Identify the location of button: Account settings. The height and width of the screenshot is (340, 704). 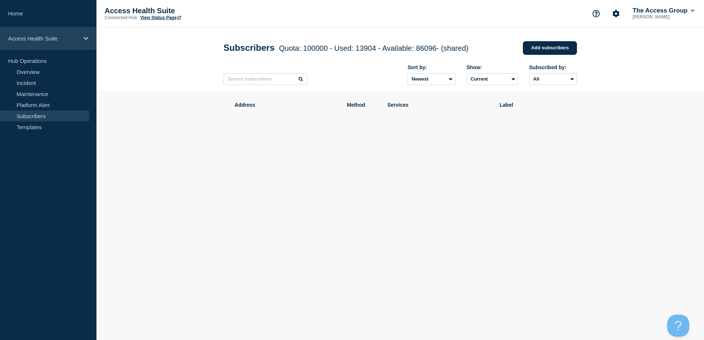
(616, 14).